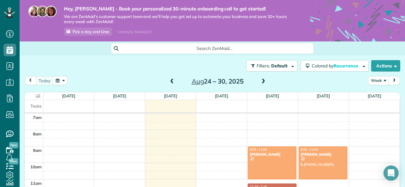 The width and height of the screenshot is (405, 187). I want to click on img: maria-72a9807cf96188c08ef61303f053569d2e2a8a1cde33d635c8a3ac13582a053d.jpg, so click(34, 11).